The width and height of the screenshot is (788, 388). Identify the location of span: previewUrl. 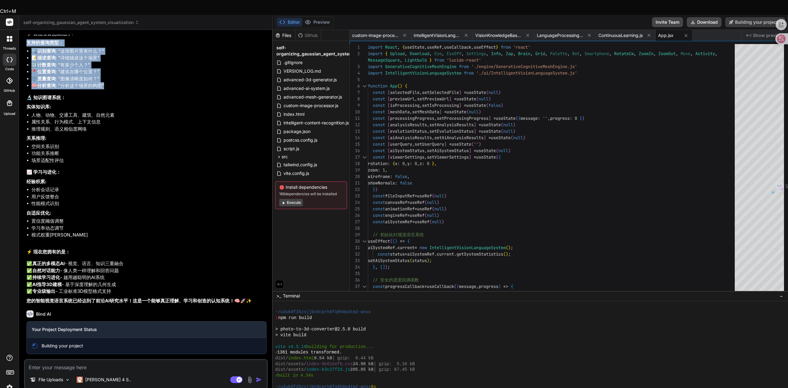
(402, 99).